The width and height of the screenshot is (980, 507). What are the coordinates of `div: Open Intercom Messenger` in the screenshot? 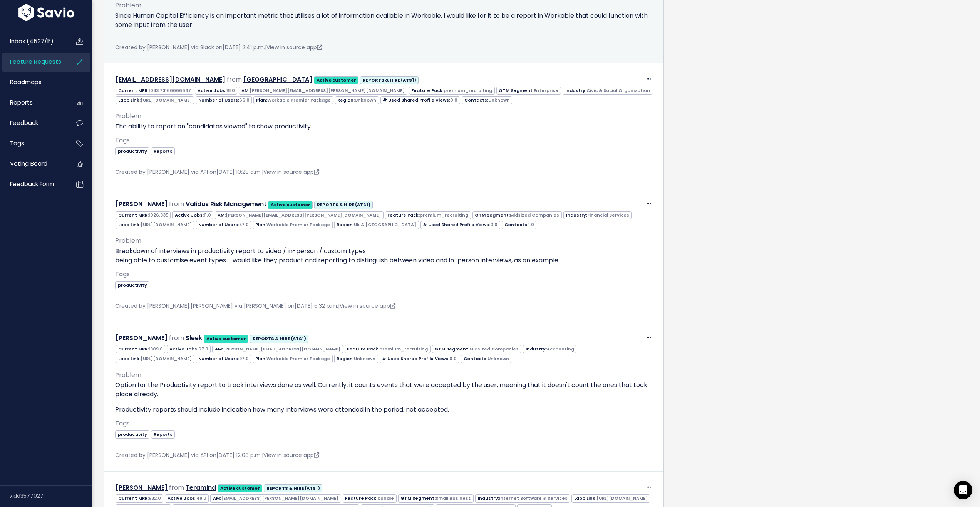 It's located at (963, 490).